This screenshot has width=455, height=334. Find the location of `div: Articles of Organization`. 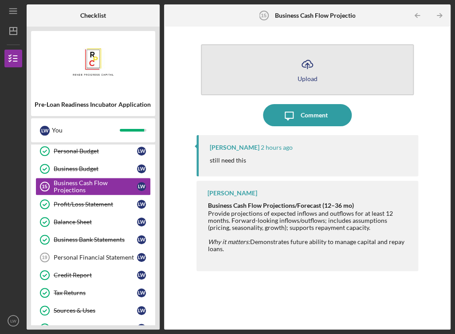

div: Articles of Organization is located at coordinates (95, 329).